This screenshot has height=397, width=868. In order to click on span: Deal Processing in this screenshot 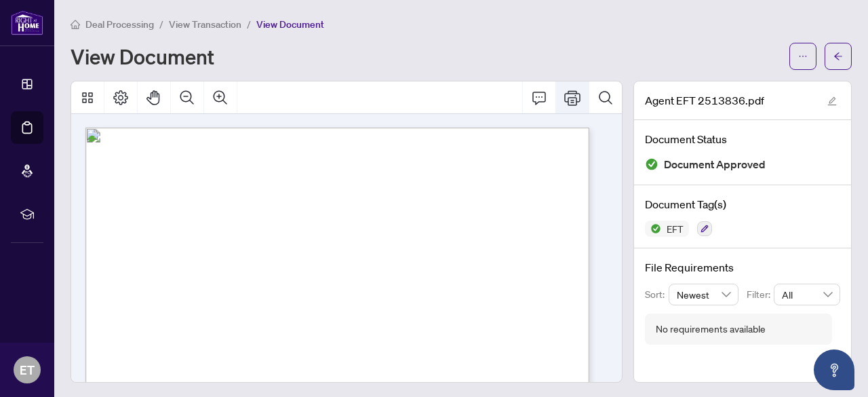, I will do `click(119, 25)`.